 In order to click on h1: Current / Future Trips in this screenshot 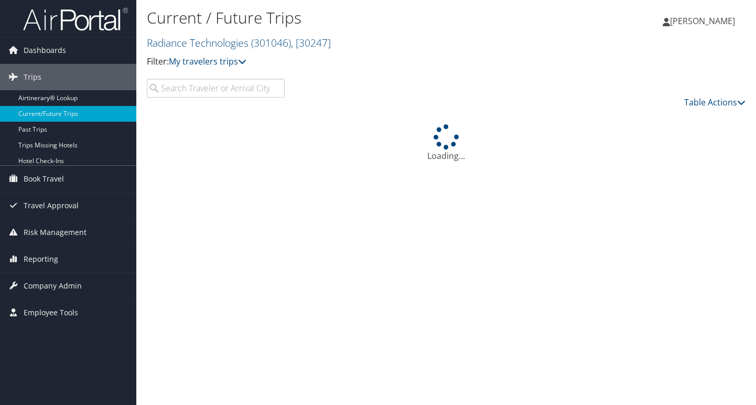, I will do `click(346, 18)`.